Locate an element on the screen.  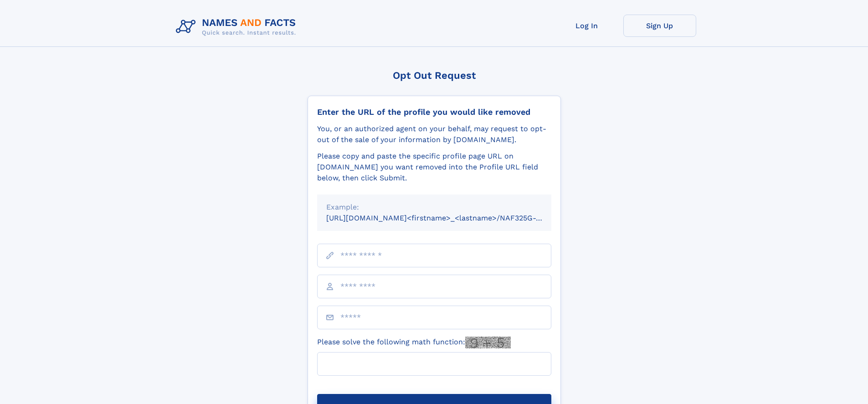
a: Sign Up is located at coordinates (660, 25).